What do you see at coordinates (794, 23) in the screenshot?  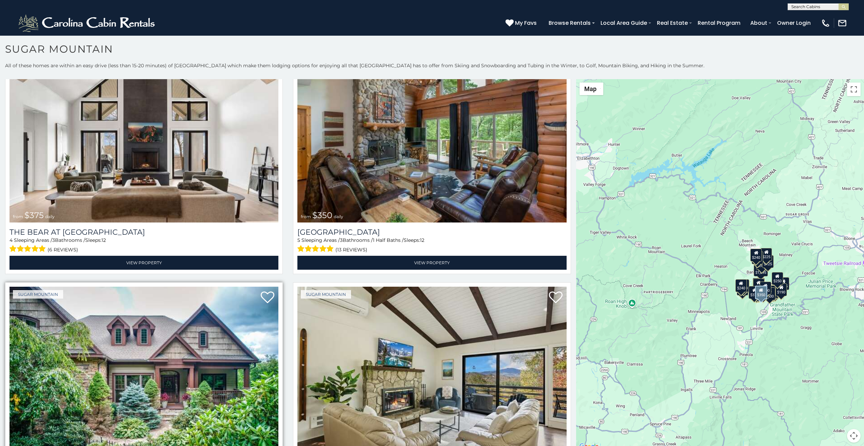 I see `a: Owner Login` at bounding box center [794, 23].